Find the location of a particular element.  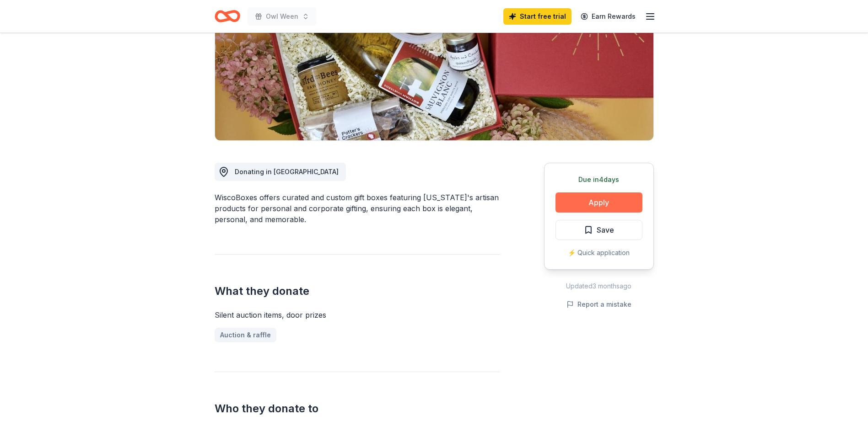

div: Due in 4 days is located at coordinates (599, 180).